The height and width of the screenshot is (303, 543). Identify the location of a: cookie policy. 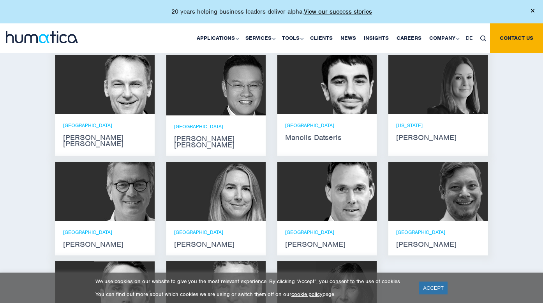
(307, 294).